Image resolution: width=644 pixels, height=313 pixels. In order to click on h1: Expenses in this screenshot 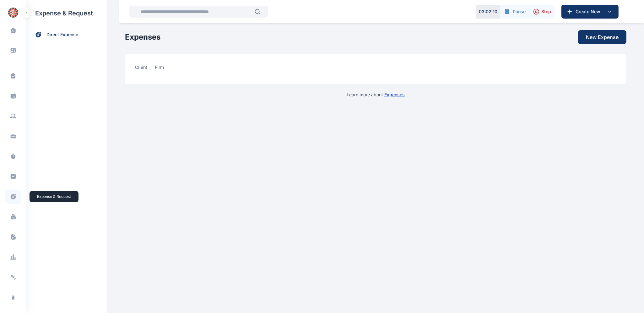, I will do `click(143, 37)`.